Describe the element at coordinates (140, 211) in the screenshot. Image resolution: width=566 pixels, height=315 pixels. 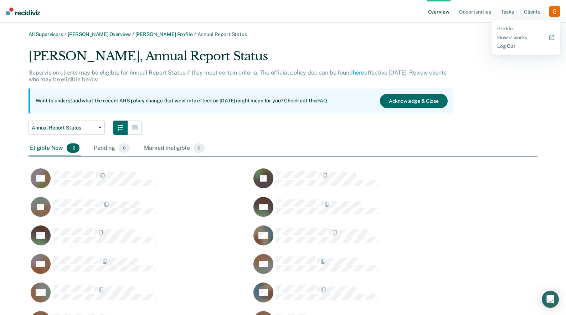
I see `div: CaseloadOpportunityCell-02058621` at that location.